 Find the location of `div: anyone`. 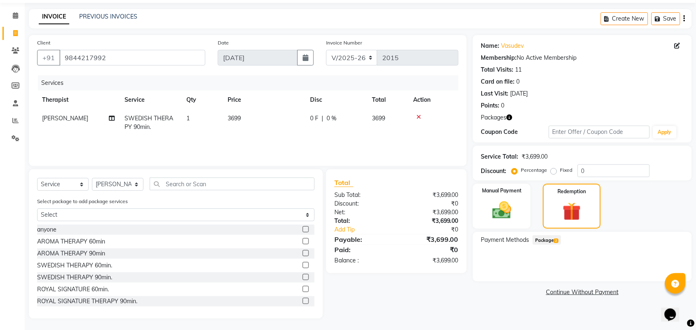

div: anyone is located at coordinates (47, 230).